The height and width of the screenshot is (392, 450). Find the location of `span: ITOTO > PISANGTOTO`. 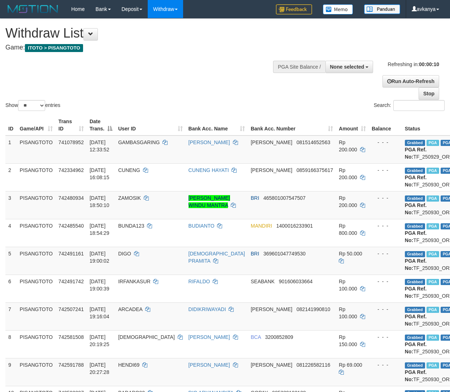

span: ITOTO > PISANGTOTO is located at coordinates (54, 48).